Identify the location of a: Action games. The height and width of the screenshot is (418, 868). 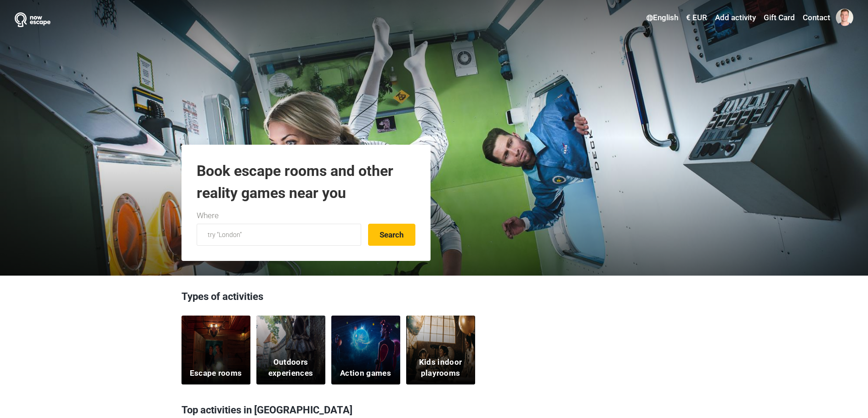
(366, 350).